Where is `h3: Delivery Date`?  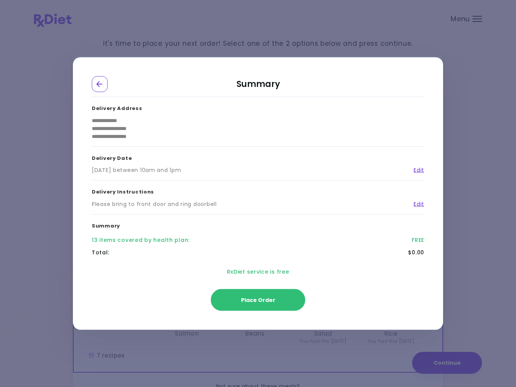 h3: Delivery Date is located at coordinates (258, 156).